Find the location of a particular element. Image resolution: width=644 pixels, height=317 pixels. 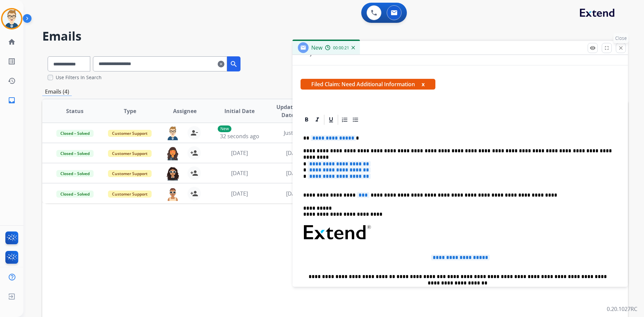

span: 32 seconds ago is located at coordinates (239, 136).